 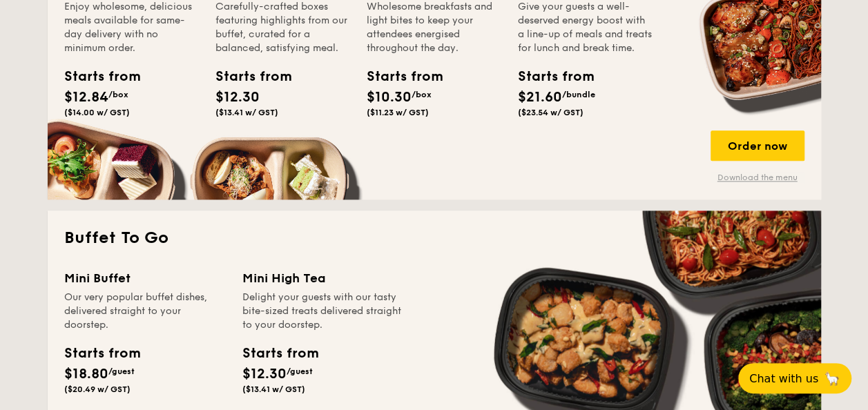 What do you see at coordinates (398, 113) in the screenshot?
I see `span: ($11.23 w/ GST)` at bounding box center [398, 113].